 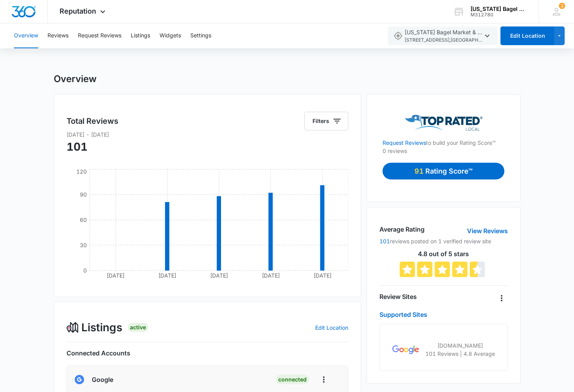 I want to click on p: 91, so click(x=420, y=171).